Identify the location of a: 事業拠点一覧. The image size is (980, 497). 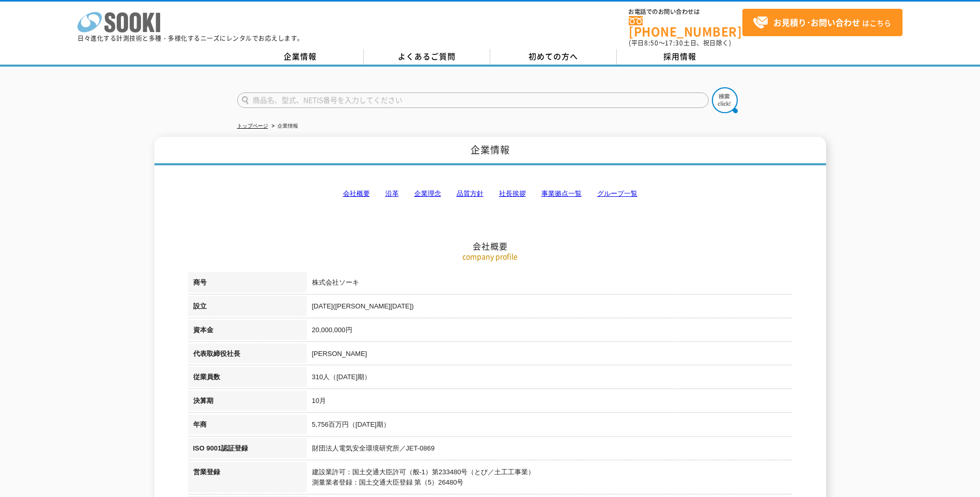
(562, 193).